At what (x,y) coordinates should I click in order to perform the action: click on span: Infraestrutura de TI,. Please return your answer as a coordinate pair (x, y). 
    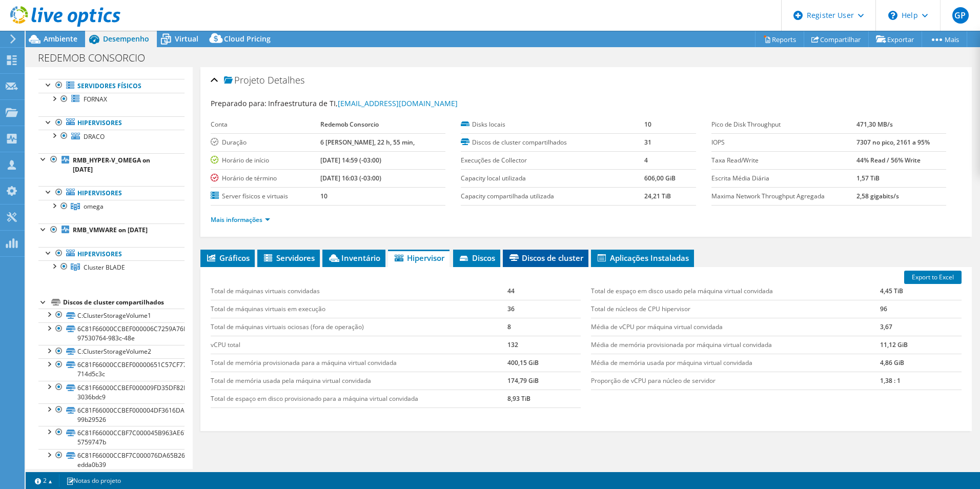
    Looking at the image, I should click on (363, 103).